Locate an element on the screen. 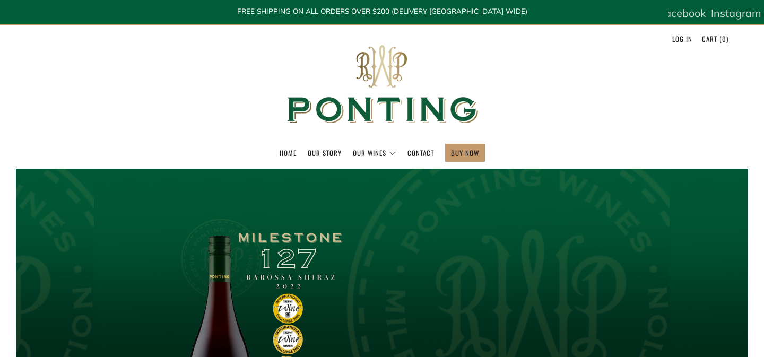 This screenshot has height=357, width=764. a: Contact is located at coordinates (421, 153).